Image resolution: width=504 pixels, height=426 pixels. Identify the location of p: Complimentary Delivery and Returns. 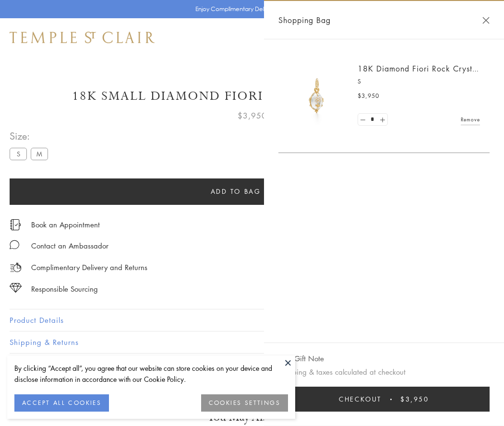
(89, 267).